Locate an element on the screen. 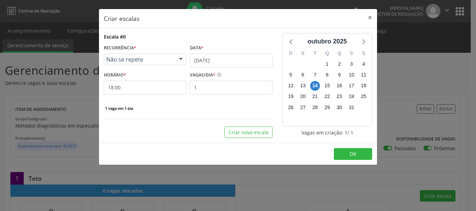  span: quarta-feira, 29 de outubro de 2025 is located at coordinates (327, 108).